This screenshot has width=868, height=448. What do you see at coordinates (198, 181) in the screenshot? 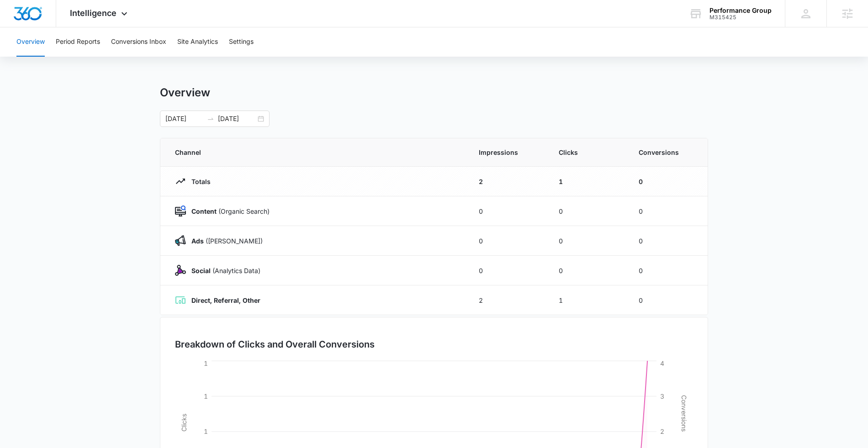
I see `p: Totals` at bounding box center [198, 181].